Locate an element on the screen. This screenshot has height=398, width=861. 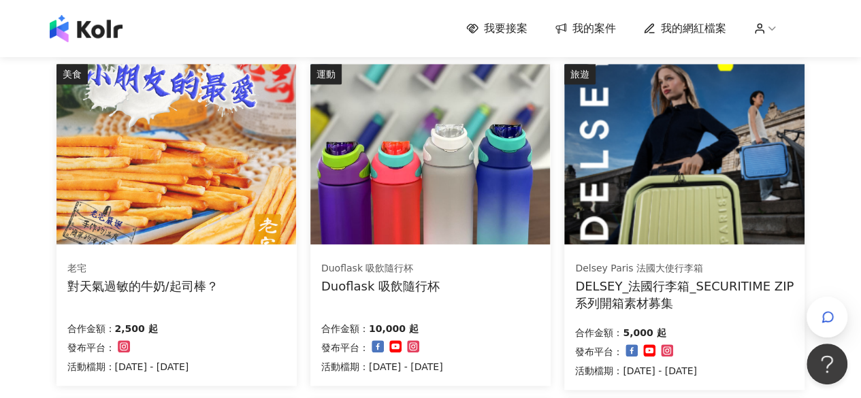
span: 我要接案 is located at coordinates (506, 29).